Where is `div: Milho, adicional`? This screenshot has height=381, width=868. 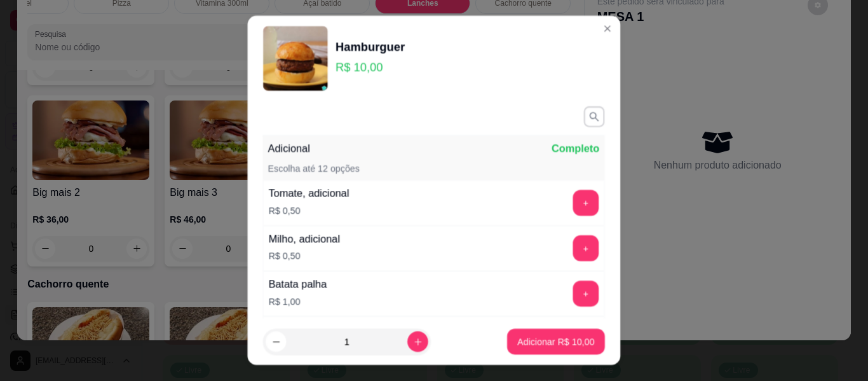
div: Milho, adicional is located at coordinates (304, 239).